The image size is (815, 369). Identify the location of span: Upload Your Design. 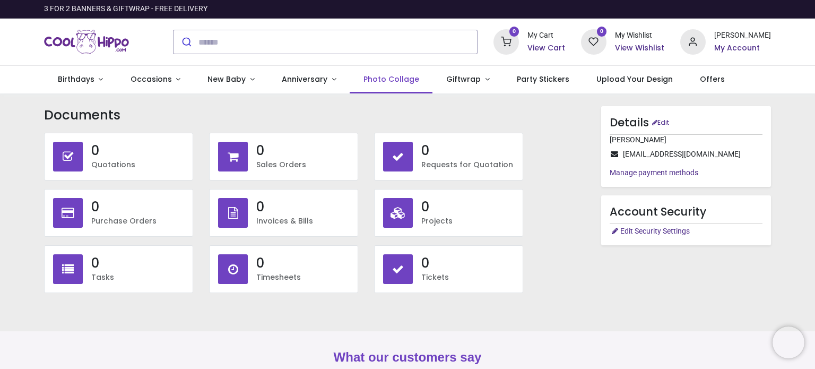
(635, 79).